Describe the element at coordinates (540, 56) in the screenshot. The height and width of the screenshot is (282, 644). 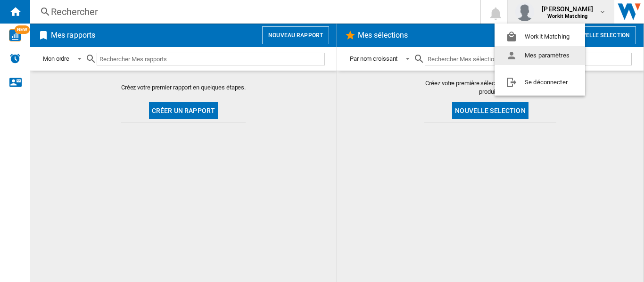
I see `button: Mes paramètres` at that location.